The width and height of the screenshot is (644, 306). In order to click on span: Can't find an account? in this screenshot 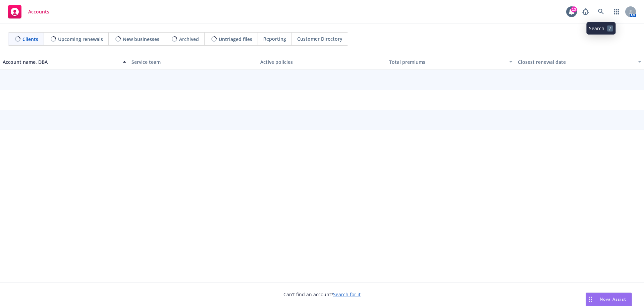, I will do `click(322, 294)`.